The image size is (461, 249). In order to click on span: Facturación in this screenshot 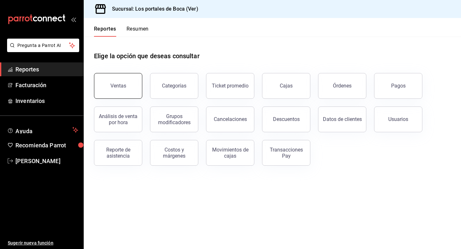, I will do `click(47, 85)`.